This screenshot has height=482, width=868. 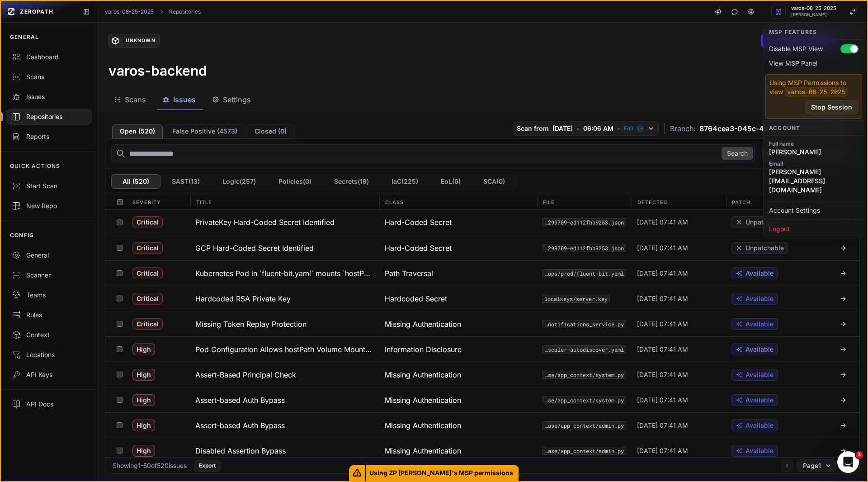 I want to click on span: ZEROPATH, so click(x=37, y=12).